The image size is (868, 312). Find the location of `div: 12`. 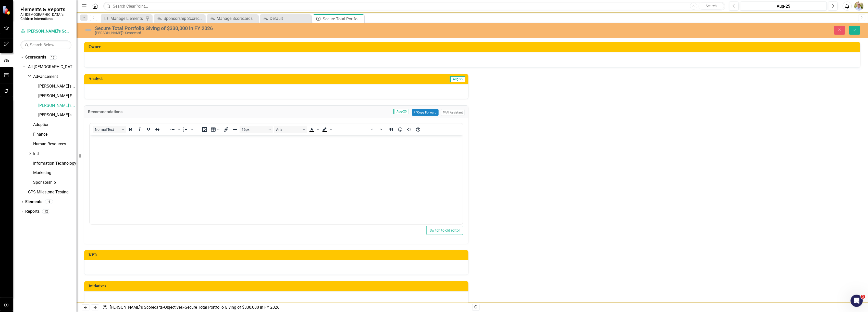

div: 12 is located at coordinates (46, 212).